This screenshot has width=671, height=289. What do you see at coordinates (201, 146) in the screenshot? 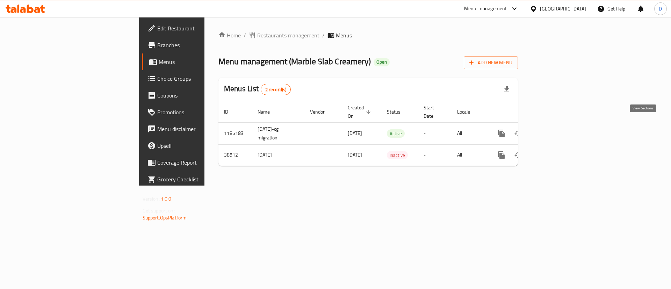
I see `span: Upsell` at bounding box center [201, 146].